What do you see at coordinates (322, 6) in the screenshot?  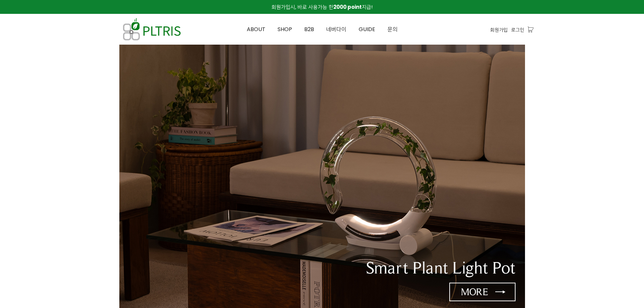 I see `span: 회원가입시, 바로 사용가능 한 지급!` at bounding box center [322, 6].